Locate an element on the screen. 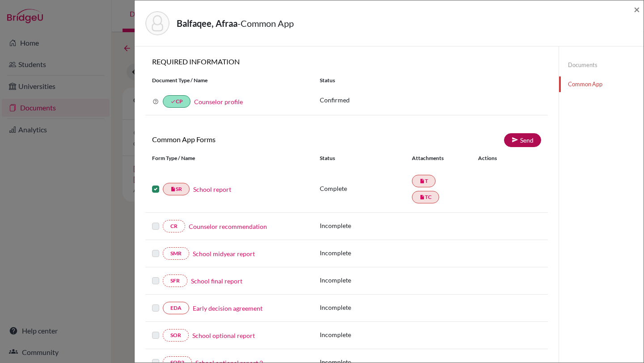 The width and height of the screenshot is (644, 363). button: Close is located at coordinates (637, 10).